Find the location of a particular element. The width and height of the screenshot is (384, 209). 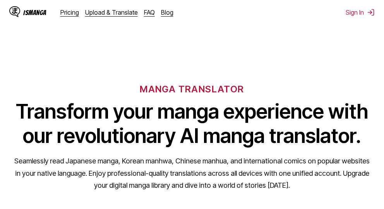

div: IsManga is located at coordinates (35, 12).